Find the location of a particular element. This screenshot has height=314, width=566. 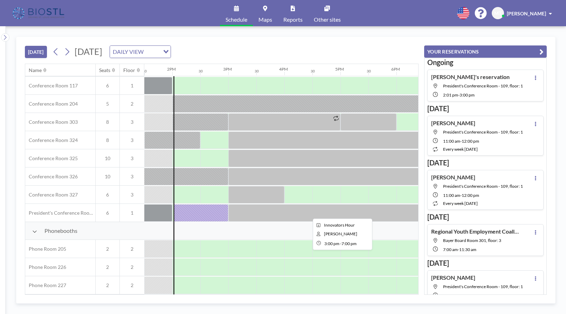

div: 2PM is located at coordinates (171, 69).